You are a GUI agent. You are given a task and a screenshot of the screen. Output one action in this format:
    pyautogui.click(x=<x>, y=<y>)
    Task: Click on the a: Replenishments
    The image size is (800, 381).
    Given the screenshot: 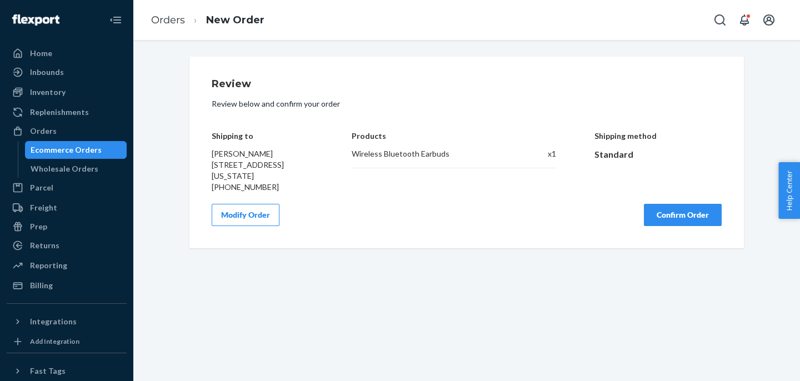 What is the action you would take?
    pyautogui.click(x=67, y=112)
    